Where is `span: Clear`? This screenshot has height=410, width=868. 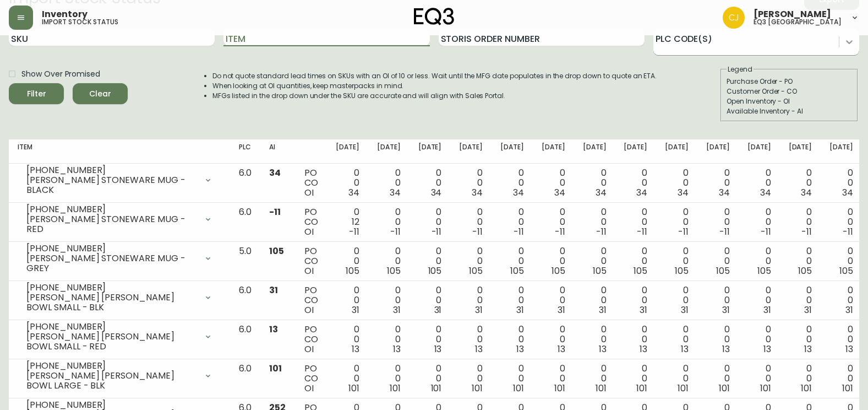 span: Clear is located at coordinates (100, 94).